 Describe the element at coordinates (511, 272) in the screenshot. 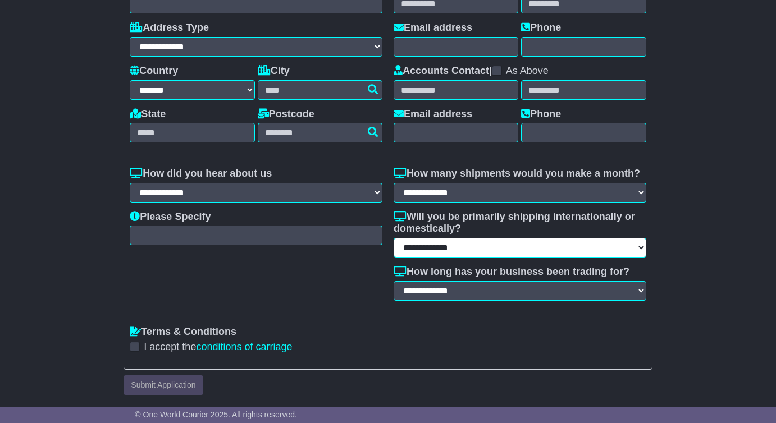

I see `label: How long has your business been trading for?` at that location.